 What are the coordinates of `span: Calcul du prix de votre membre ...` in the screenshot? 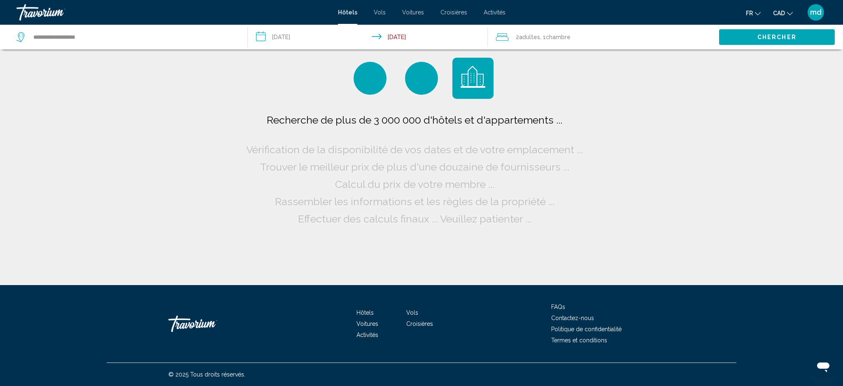 It's located at (414, 184).